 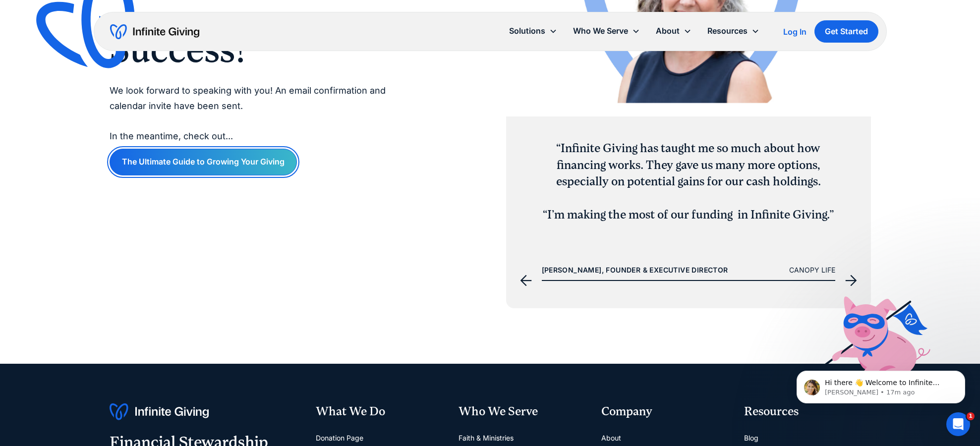 I want to click on span: 1, so click(x=970, y=416).